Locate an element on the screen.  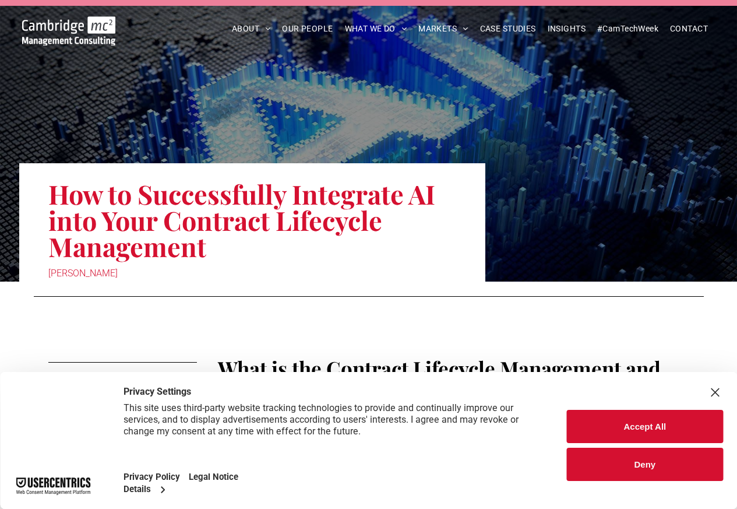
img: Cambridge MC Logo is located at coordinates (69, 31).